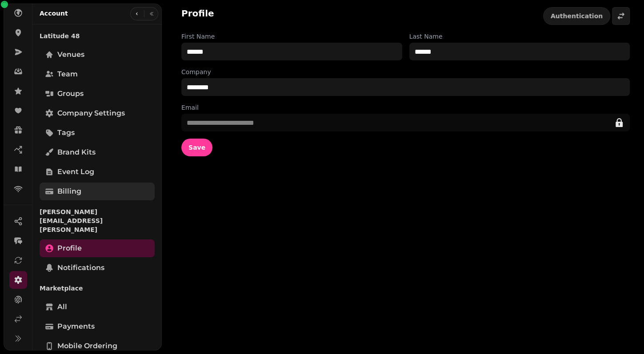  What do you see at coordinates (291, 36) in the screenshot?
I see `label: First Name` at bounding box center [291, 36].